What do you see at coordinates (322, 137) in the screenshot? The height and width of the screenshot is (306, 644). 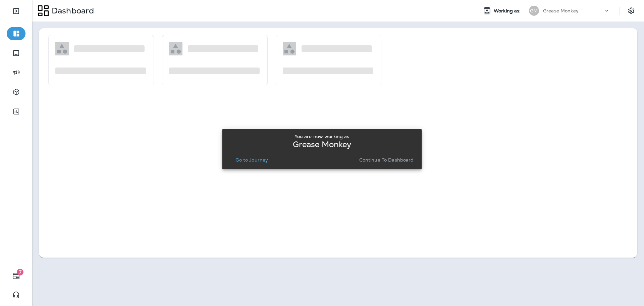 I see `p: You are now working as` at bounding box center [322, 137].